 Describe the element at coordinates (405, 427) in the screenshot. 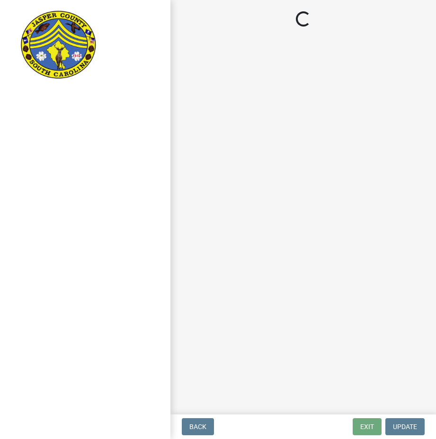

I see `span: Update` at that location.